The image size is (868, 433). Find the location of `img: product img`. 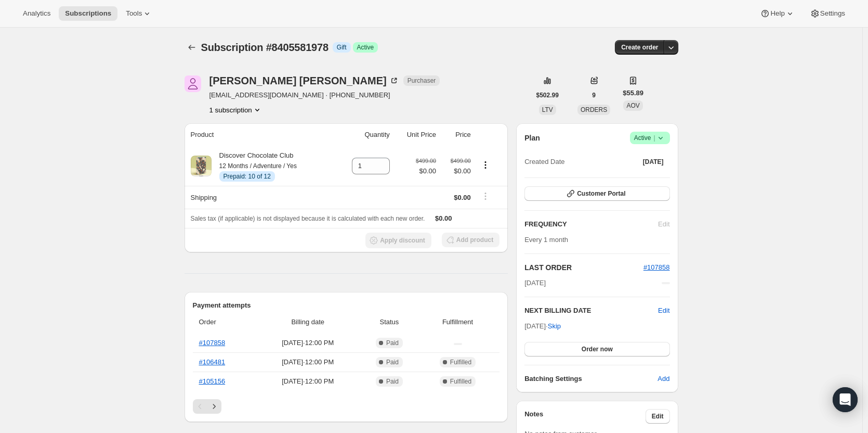

img: product img is located at coordinates (201, 166).